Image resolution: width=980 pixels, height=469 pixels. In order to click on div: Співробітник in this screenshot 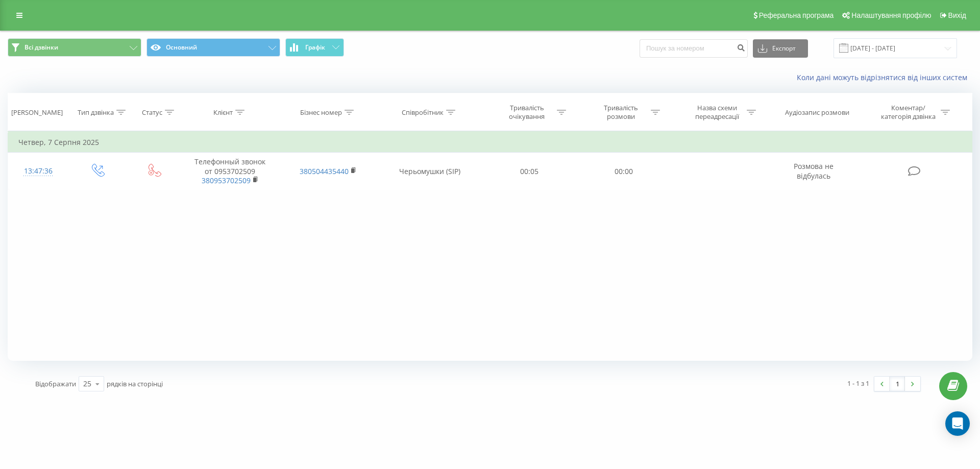, I will do `click(423, 112)`.